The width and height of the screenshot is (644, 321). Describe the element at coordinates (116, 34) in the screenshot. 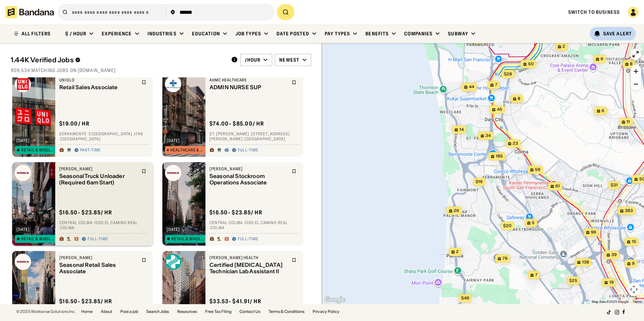

I see `div: Experience` at that location.